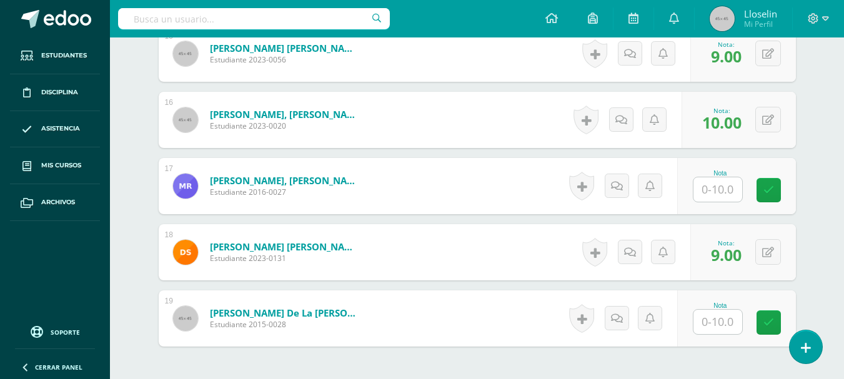  Describe the element at coordinates (285, 258) in the screenshot. I see `span: Estudiante 2023-0131` at that location.